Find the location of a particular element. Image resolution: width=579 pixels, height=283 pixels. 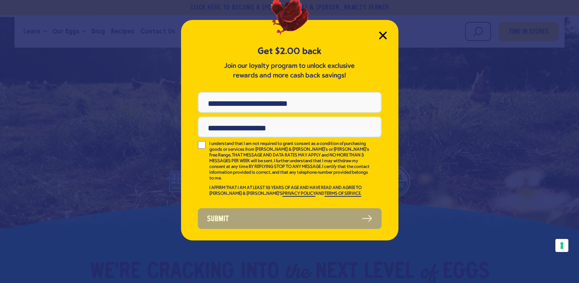

button: Your consent preferences for tracking technologies is located at coordinates (562, 245).